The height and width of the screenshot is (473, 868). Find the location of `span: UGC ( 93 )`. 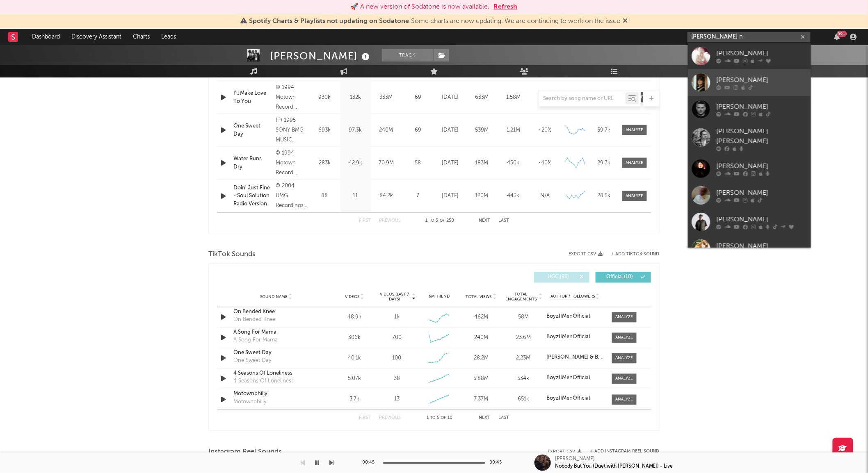

span: UGC ( 93 ) is located at coordinates (558, 277).